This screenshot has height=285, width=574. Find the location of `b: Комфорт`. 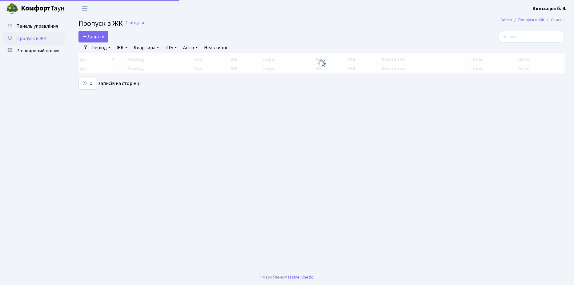

b: Комфорт is located at coordinates (36, 8).